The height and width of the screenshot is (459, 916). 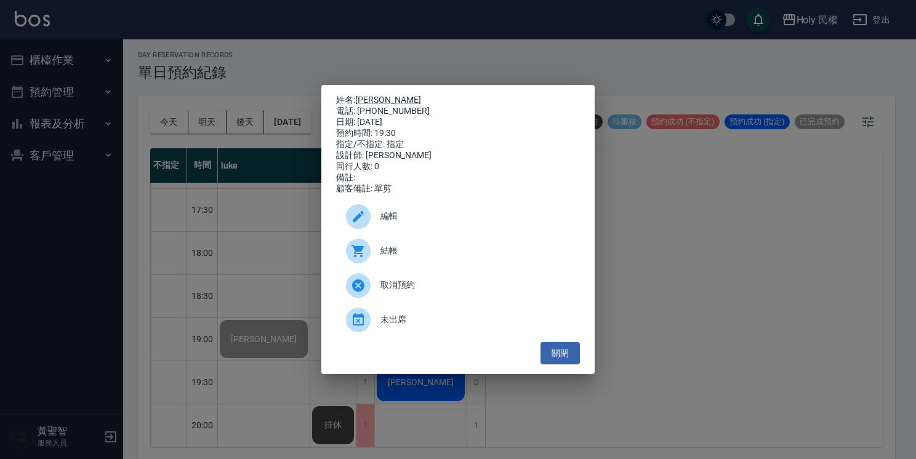 What do you see at coordinates (475, 251) in the screenshot?
I see `span: 結帳` at bounding box center [475, 251].